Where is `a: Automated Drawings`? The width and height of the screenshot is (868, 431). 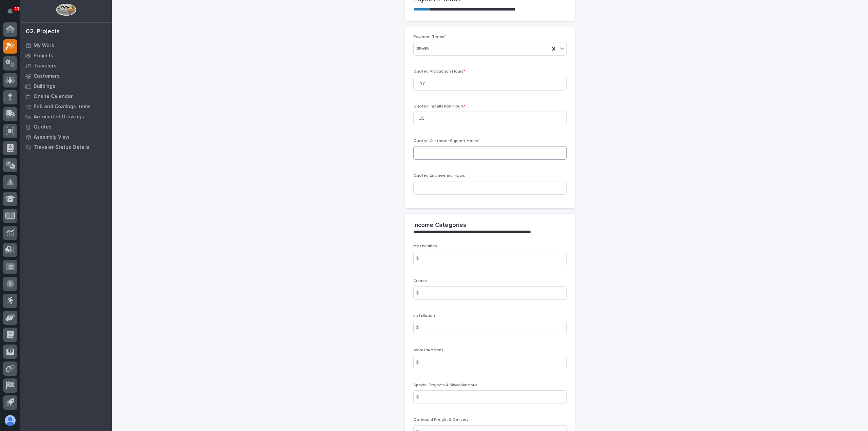 a: Automated Drawings is located at coordinates (66, 116).